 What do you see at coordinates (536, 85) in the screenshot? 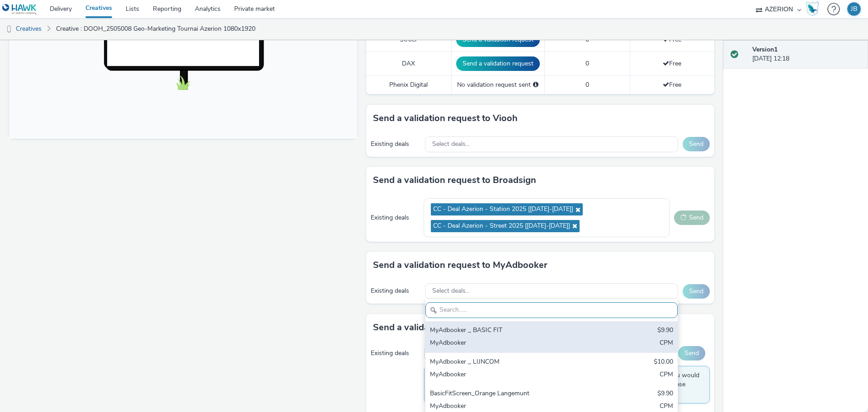
I see `div: Please select a deal below and click on Send to send a validation request to Phenix Digital.` at bounding box center [536, 85].